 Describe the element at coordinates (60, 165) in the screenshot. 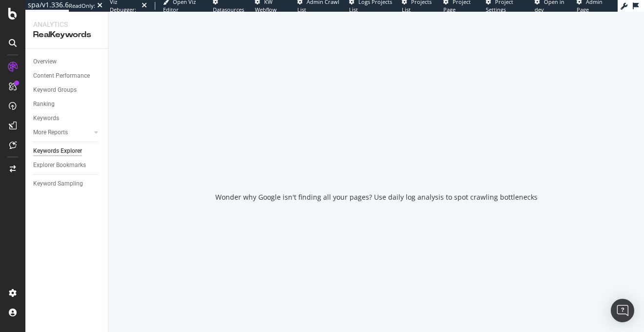

I see `div: Explorer Bookmarks` at that location.